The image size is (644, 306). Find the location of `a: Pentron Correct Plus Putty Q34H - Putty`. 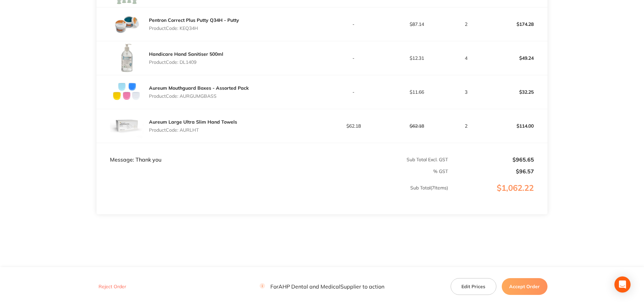

a: Pentron Correct Plus Putty Q34H - Putty is located at coordinates (194, 21).